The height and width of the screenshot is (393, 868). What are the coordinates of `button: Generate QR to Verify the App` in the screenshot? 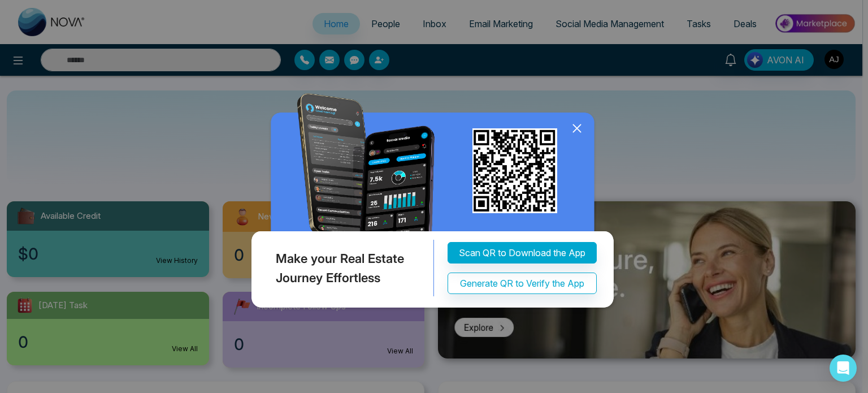 It's located at (522, 284).